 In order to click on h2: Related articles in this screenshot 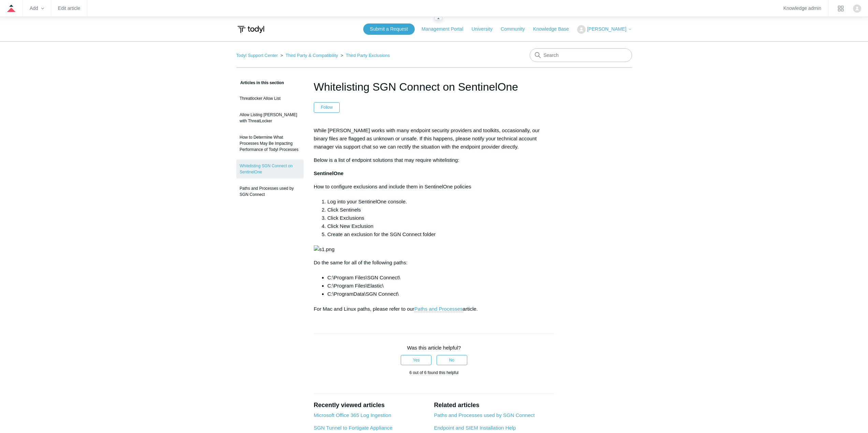, I will do `click(494, 405)`.